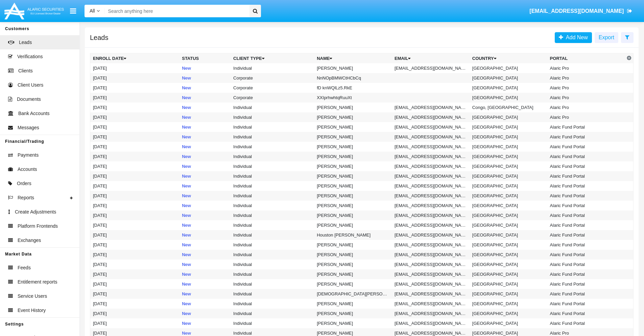 The width and height of the screenshot is (644, 336). I want to click on span: All, so click(92, 11).